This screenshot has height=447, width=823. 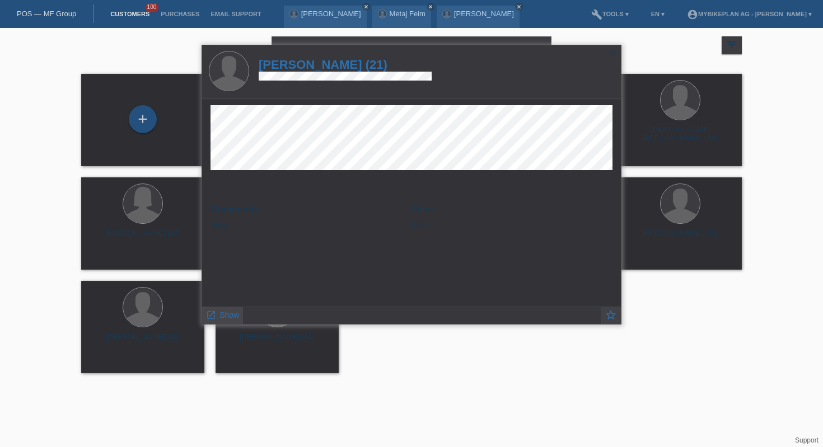 What do you see at coordinates (597, 15) in the screenshot?
I see `i: build` at bounding box center [597, 15].